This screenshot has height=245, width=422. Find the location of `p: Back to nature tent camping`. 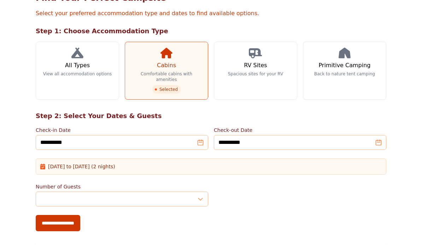

p: Back to nature tent camping is located at coordinates (344, 74).